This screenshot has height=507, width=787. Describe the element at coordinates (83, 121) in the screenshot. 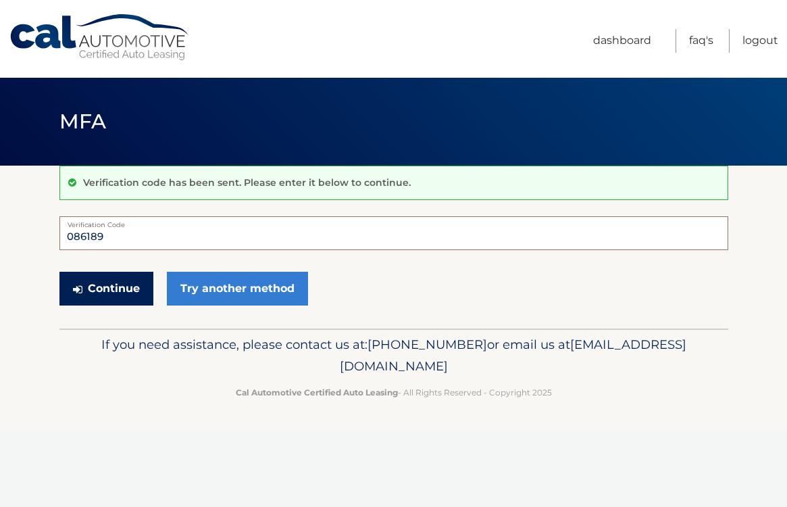

I see `span: MFA` at that location.